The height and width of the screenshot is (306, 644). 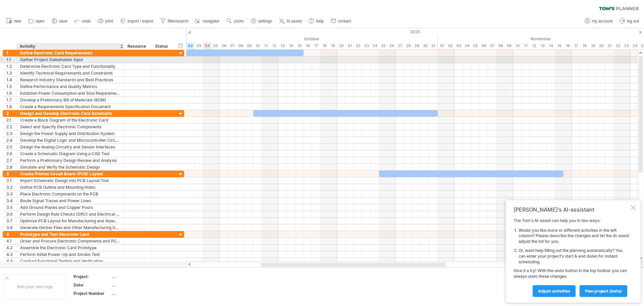 I want to click on div: Monday, 24 November 2025, so click(x=635, y=45).